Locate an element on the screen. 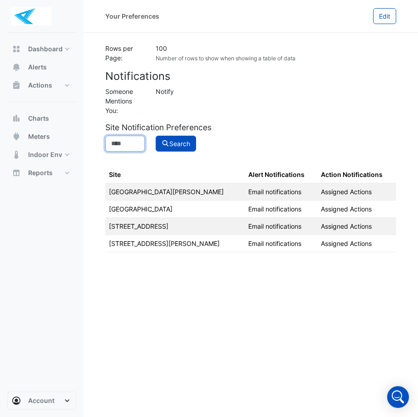 Image resolution: width=418 pixels, height=417 pixels. app-icon: Alerts is located at coordinates (16, 67).